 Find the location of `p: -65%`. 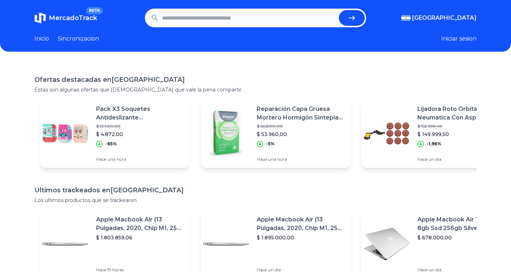

p: -65% is located at coordinates (111, 144).